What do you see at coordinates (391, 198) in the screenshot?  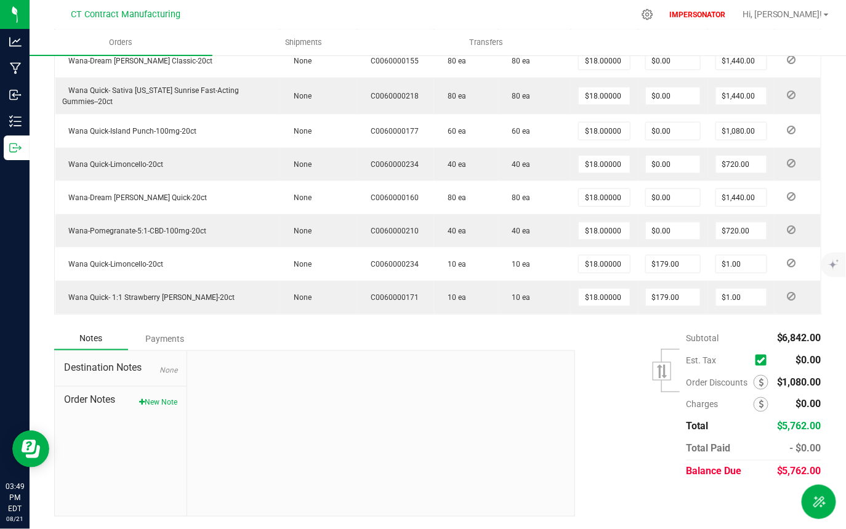 I see `span: C0060000160` at bounding box center [391, 198].